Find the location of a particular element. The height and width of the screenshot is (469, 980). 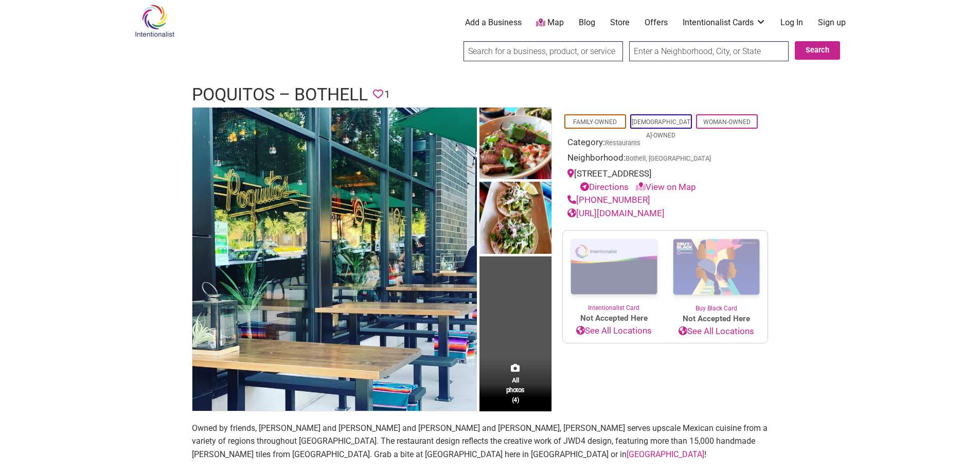

img: Buy Black Card is located at coordinates (716, 267).